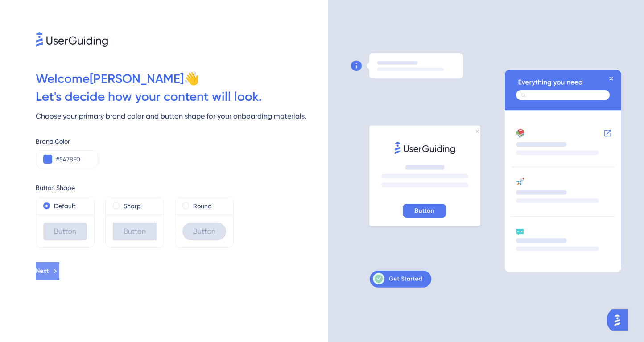 The image size is (644, 342). What do you see at coordinates (182, 117) in the screenshot?
I see `div: Choose your primary brand color and button shape for your onboarding materials.` at bounding box center [182, 117].